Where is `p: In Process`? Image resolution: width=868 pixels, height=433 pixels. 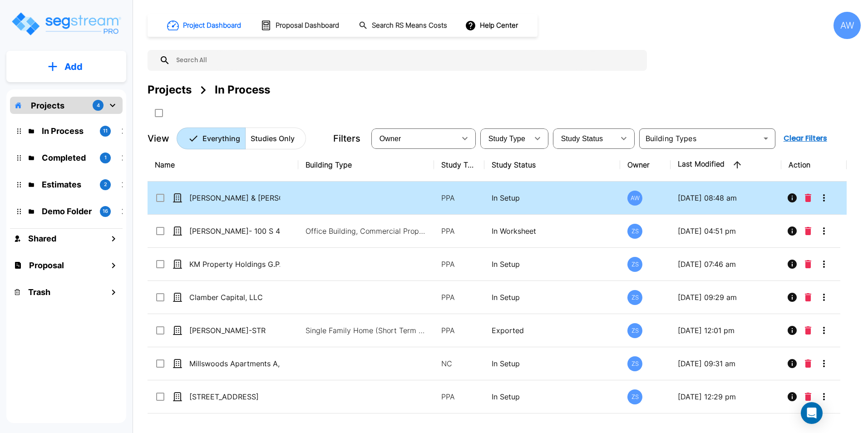
p: In Process is located at coordinates (67, 131).